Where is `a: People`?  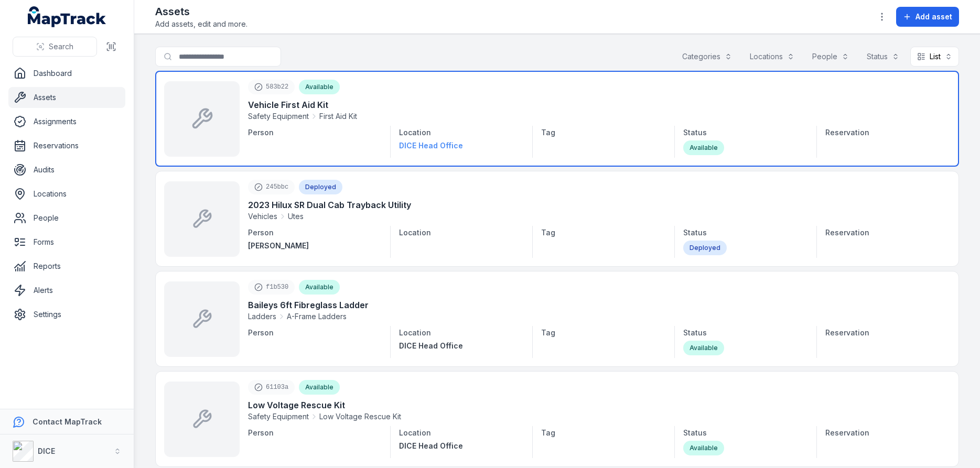 a: People is located at coordinates (67, 218).